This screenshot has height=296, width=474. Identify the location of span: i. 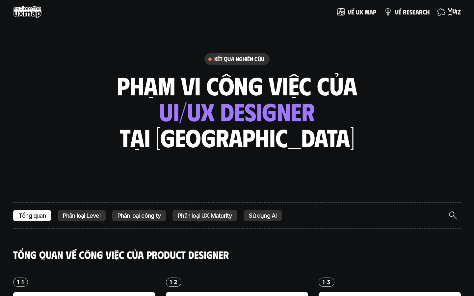
(456, 12).